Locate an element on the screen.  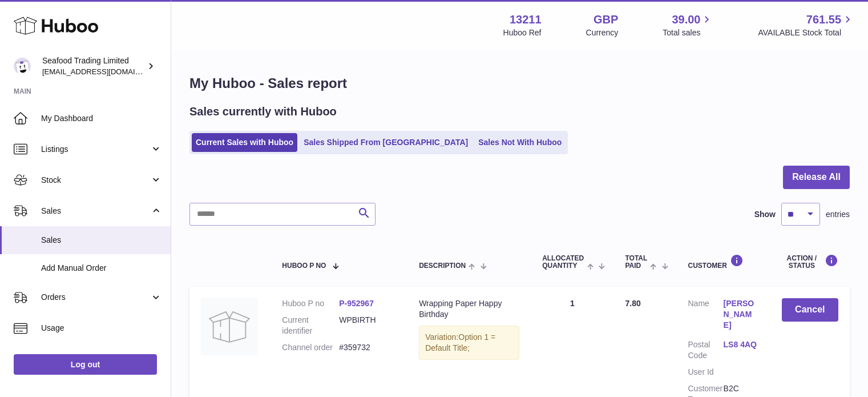
a: P-952967 is located at coordinates (356, 303).